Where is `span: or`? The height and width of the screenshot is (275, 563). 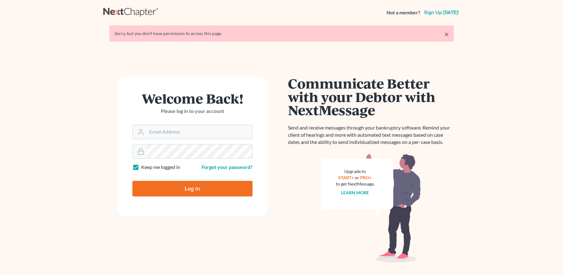 span: or is located at coordinates (357, 178).